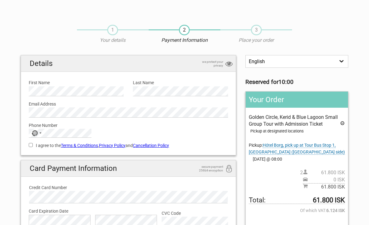 This screenshot has height=225, width=369. I want to click on h3: Reserved for, so click(297, 82).